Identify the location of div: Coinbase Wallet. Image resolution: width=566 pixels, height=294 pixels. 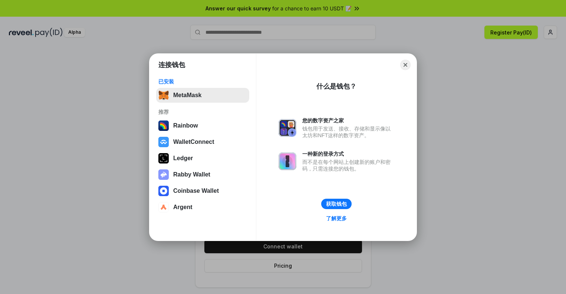
(196, 191).